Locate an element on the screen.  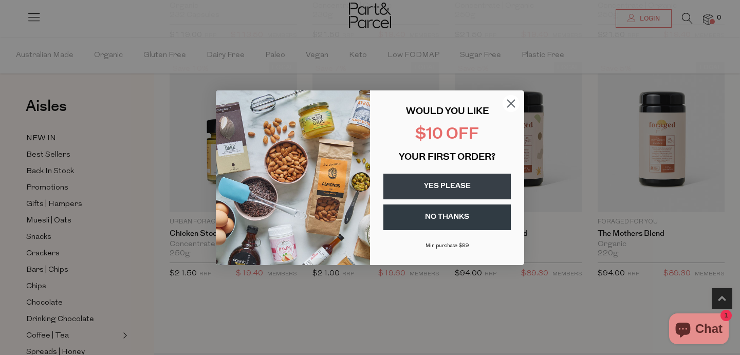
span: Min purchase $99 is located at coordinates (447, 246).